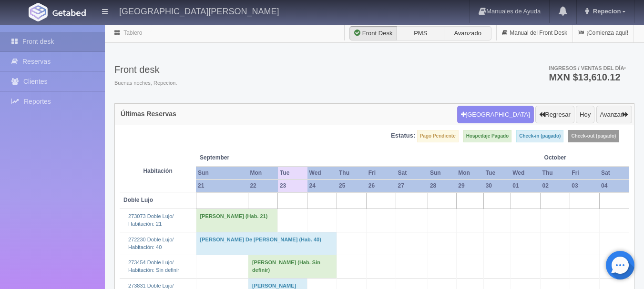 This screenshot has height=289, width=644. Describe the element at coordinates (606, 11) in the screenshot. I see `span: Repecion` at that location.